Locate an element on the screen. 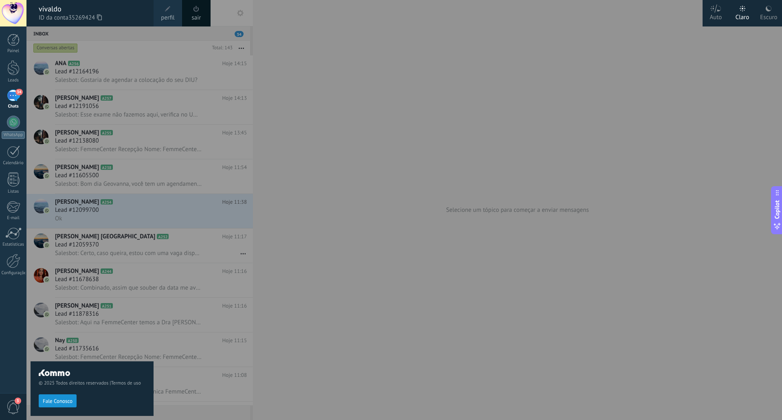  span: © 2025 Todos direitos reservados | is located at coordinates (92, 383).